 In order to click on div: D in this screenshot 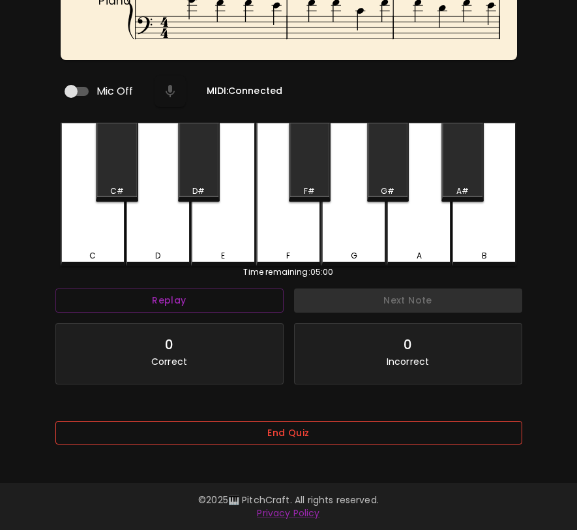, I will do `click(158, 256)`.